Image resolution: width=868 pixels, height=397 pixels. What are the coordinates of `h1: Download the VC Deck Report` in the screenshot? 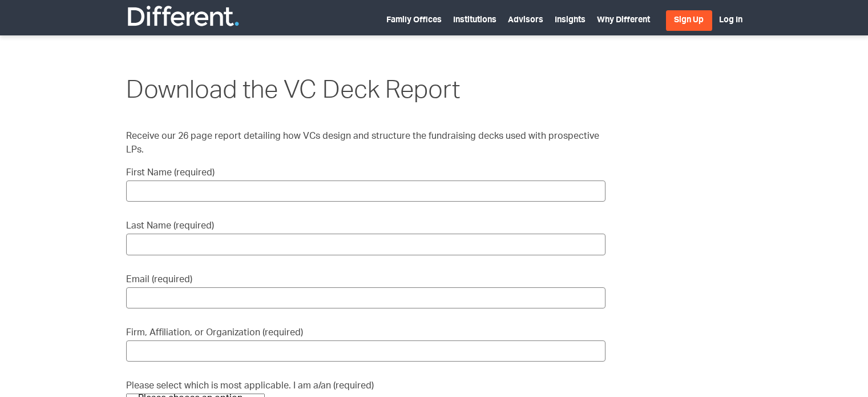 It's located at (366, 93).